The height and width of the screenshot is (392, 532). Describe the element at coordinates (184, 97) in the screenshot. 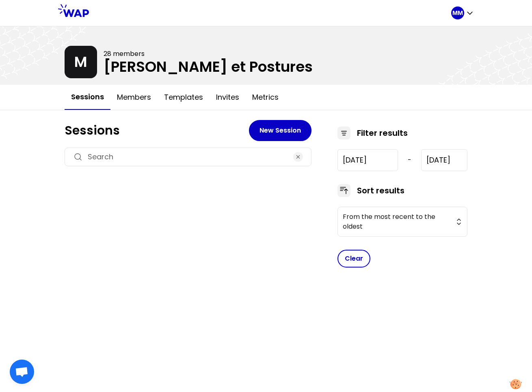

I see `button: Templates` at that location.